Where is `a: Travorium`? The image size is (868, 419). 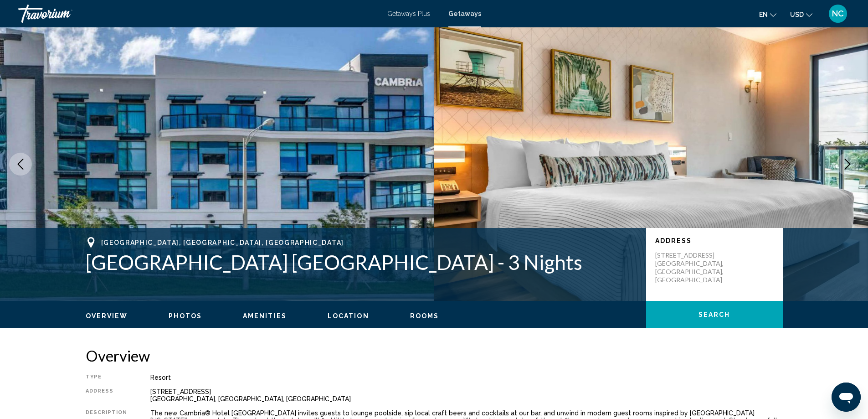 a: Travorium is located at coordinates (198, 13).